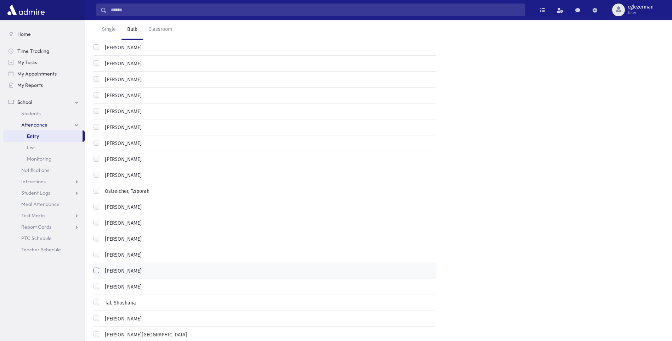 This screenshot has height=341, width=672. Describe the element at coordinates (126, 191) in the screenshot. I see `label: Ostreicher, Tziporah` at that location.